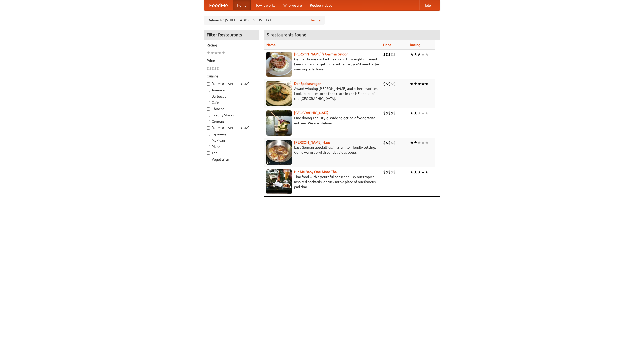 This screenshot has width=644, height=356. I want to click on a: Price, so click(387, 45).